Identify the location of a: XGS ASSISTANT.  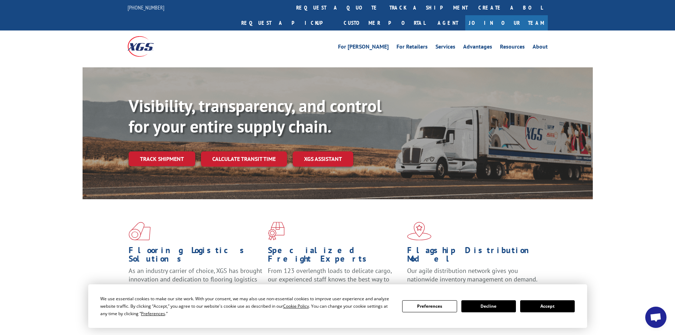
(323, 159).